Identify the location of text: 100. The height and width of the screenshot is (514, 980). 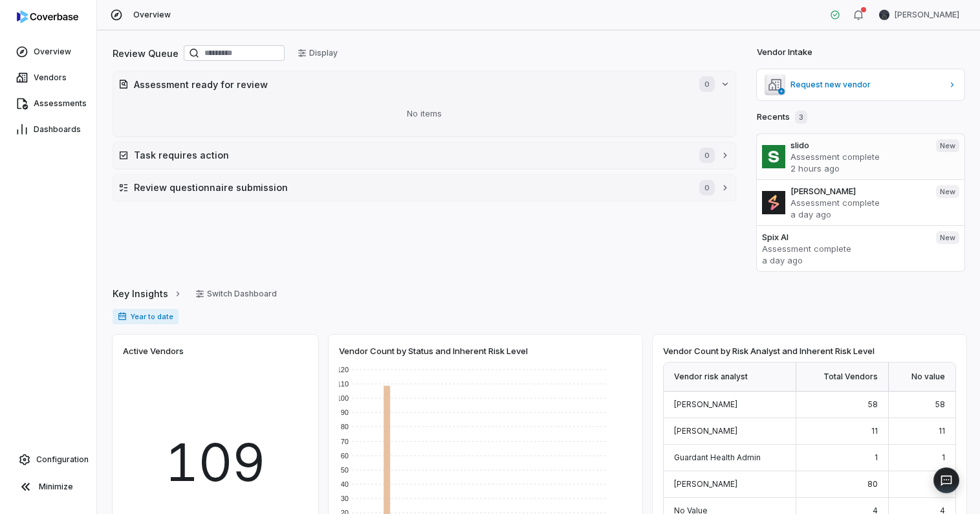
(343, 398).